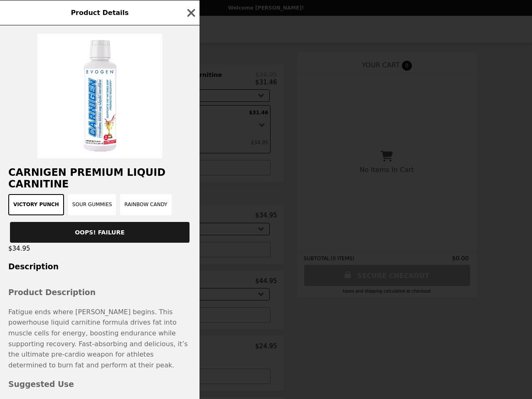 The image size is (532, 399). Describe the element at coordinates (146, 204) in the screenshot. I see `button: Rainbow Candy` at that location.